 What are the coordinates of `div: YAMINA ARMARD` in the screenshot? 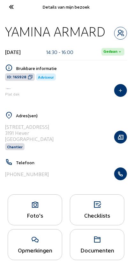 It's located at (55, 31).